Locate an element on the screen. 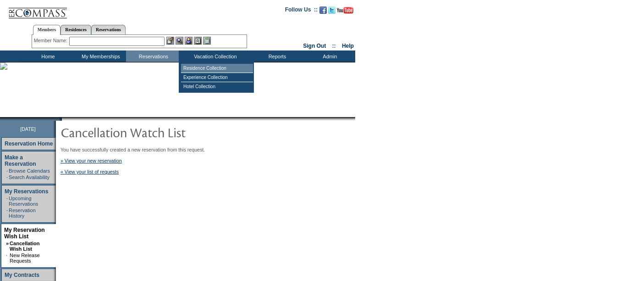 This screenshot has height=281, width=644. img: Follow us on Twitter is located at coordinates (332, 10).